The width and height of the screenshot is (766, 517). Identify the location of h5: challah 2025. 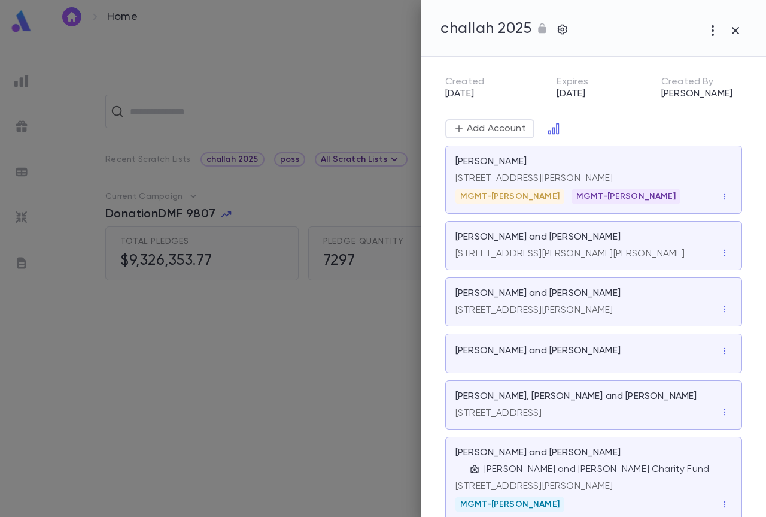
(486, 29).